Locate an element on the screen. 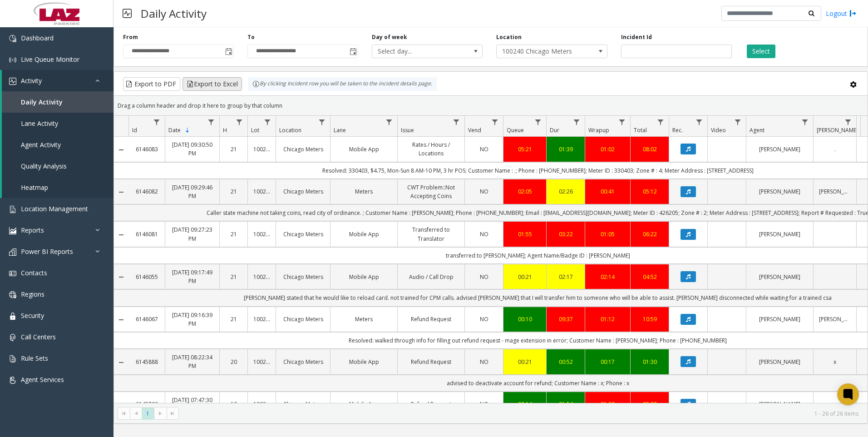 This screenshot has width=868, height=437. a: 00:21 is located at coordinates (525, 361).